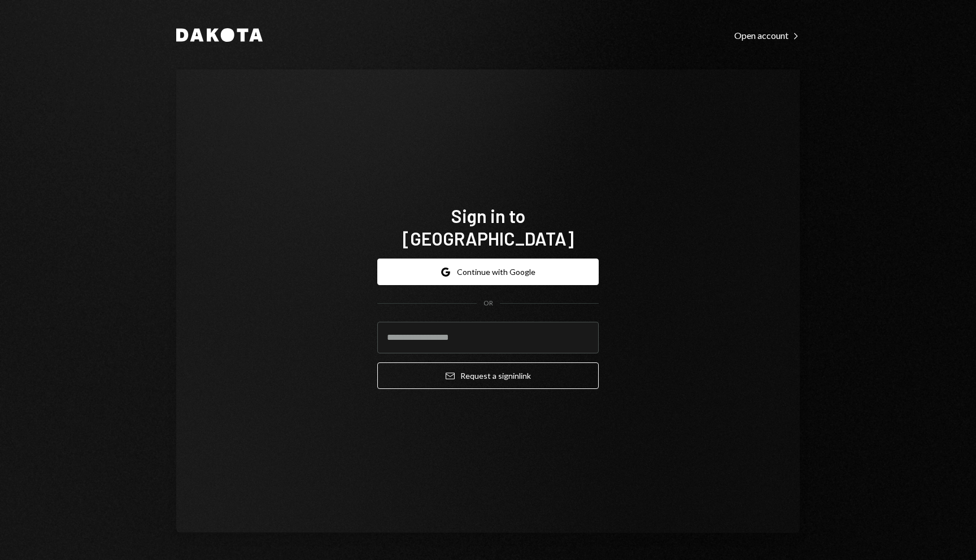 This screenshot has height=560, width=976. What do you see at coordinates (488, 272) in the screenshot?
I see `button: Continue with Google` at bounding box center [488, 272].